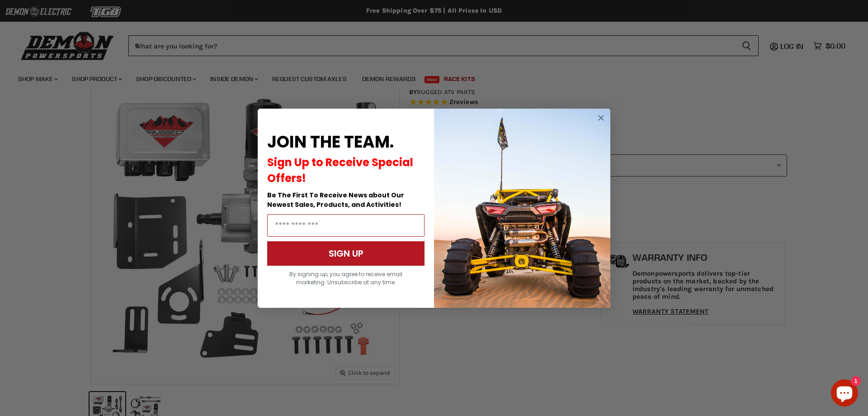 Image resolution: width=868 pixels, height=416 pixels. Describe the element at coordinates (336, 200) in the screenshot. I see `span: Be The First To Receive News about Our Newest Sales, Products, and Activities!` at that location.